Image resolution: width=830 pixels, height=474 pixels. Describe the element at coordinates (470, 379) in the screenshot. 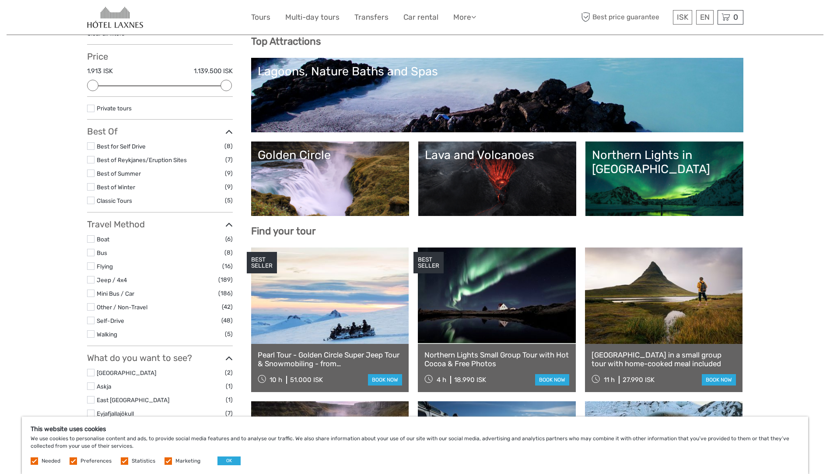

I see `div: 18.990 ISK` at that location.